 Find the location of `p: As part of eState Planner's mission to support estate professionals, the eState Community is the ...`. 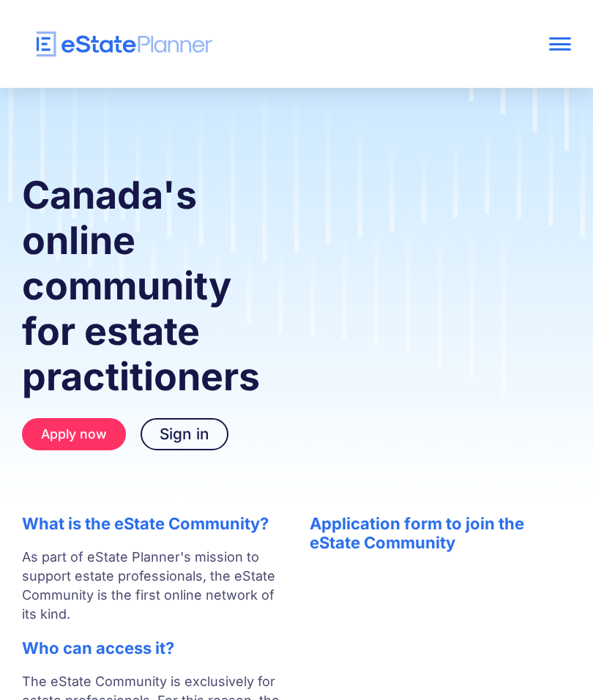

p: As part of eState Planner's mission to support estate professionals, the eState Community is the ... is located at coordinates (151, 587).